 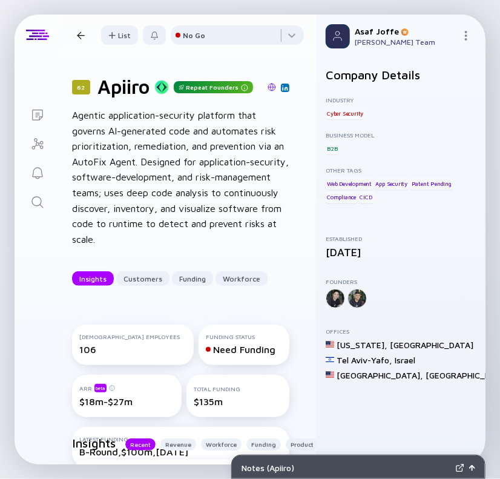 I want to click on a: Investor Map, so click(x=37, y=143).